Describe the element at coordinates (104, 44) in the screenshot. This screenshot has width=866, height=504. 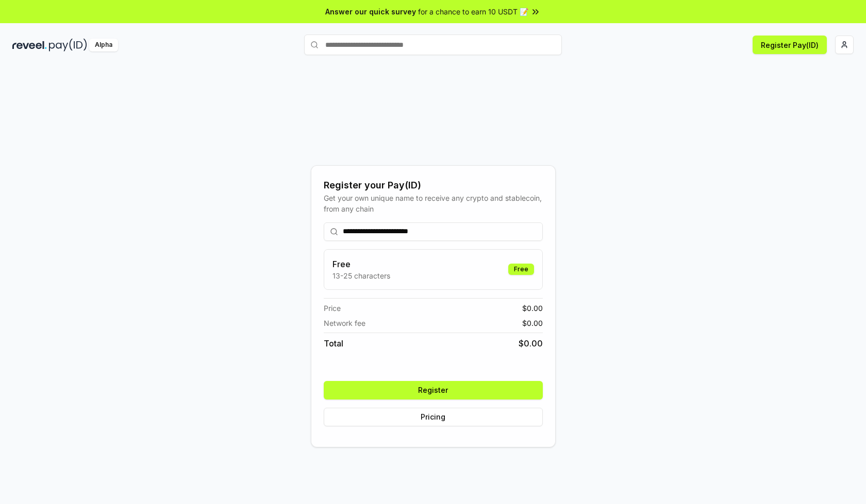
I see `div: Alpha` at that location.